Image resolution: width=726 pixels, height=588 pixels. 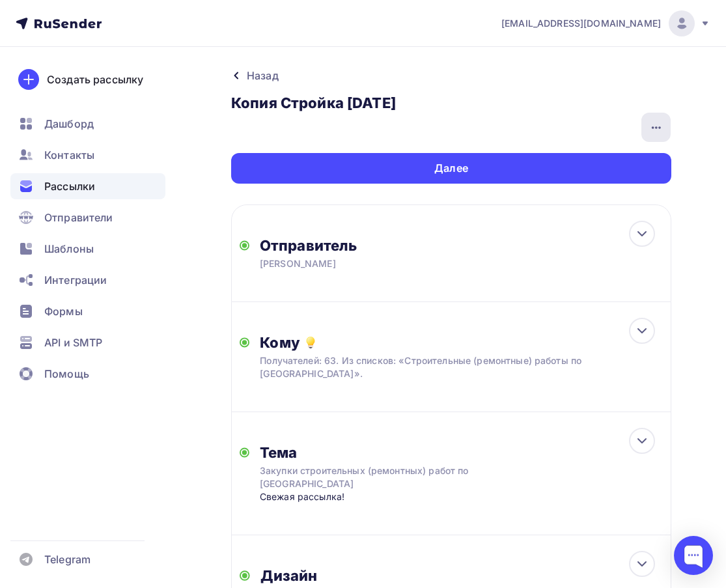 I want to click on div: Свежая рассылка!, so click(x=389, y=497).